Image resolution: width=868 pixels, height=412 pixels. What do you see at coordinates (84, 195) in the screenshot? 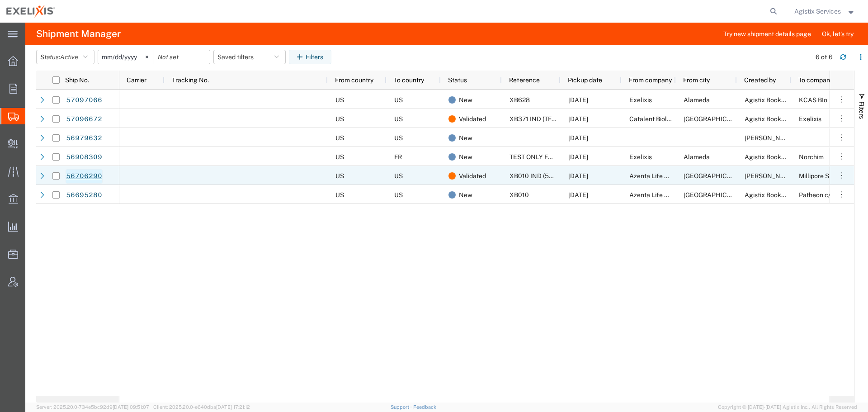
I see `a: 56695280` at bounding box center [84, 195].